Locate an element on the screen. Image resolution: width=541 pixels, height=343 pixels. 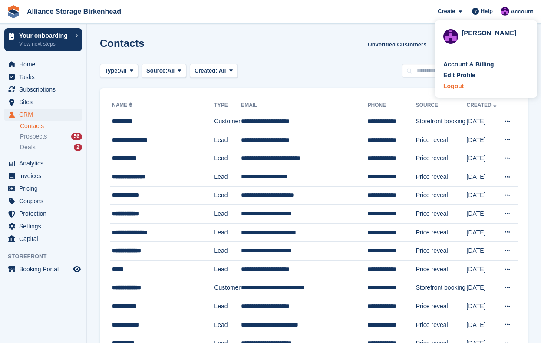
button: Source: All is located at coordinates (164, 71).